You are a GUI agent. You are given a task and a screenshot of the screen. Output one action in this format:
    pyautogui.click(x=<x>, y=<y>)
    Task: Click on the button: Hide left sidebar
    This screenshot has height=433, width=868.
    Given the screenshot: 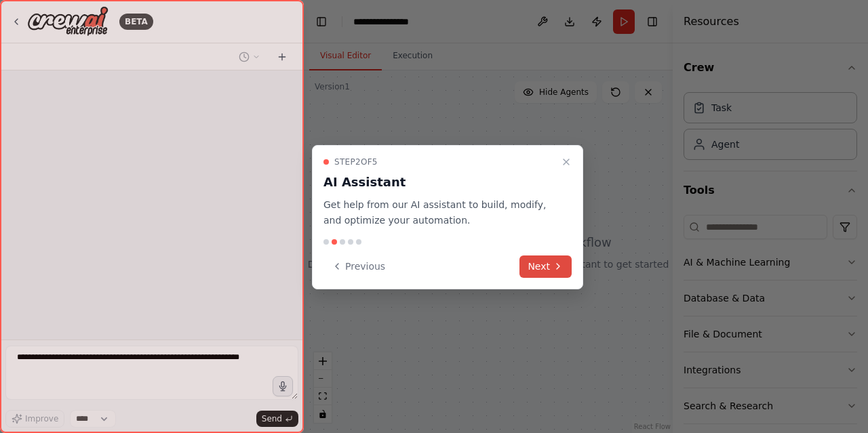 What is the action you would take?
    pyautogui.click(x=321, y=22)
    